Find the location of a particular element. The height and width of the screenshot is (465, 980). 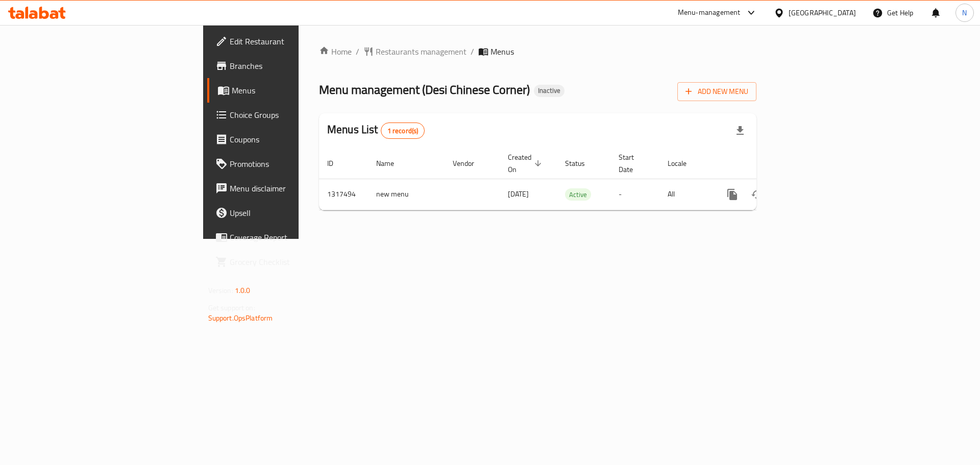

span: Get support on: is located at coordinates (232, 308).